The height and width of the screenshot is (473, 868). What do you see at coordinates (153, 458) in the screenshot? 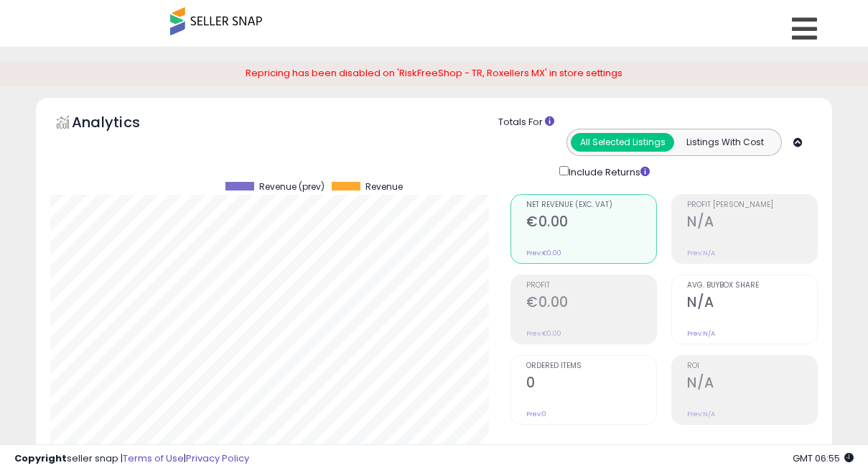
I see `a: Terms of Use` at bounding box center [153, 458].